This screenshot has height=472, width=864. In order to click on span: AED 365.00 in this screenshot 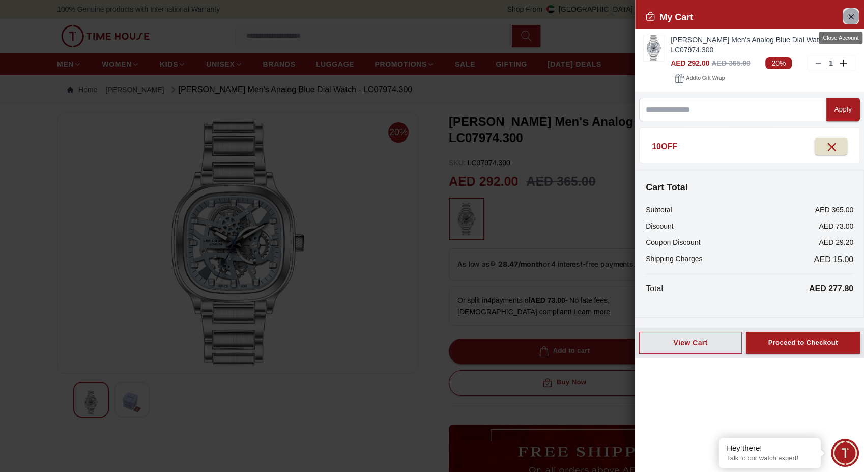, I will do `click(731, 63)`.